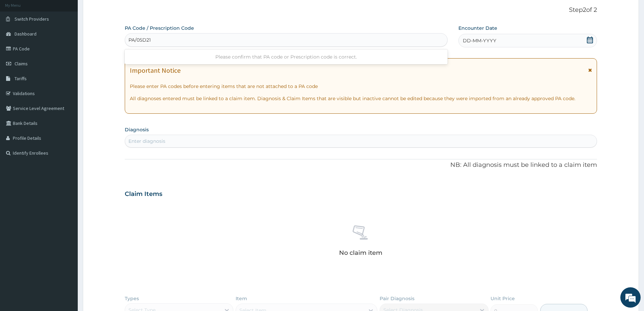 The width and height of the screenshot is (644, 311). What do you see at coordinates (361, 10) in the screenshot?
I see `p: Step 2 of 2` at bounding box center [361, 10].